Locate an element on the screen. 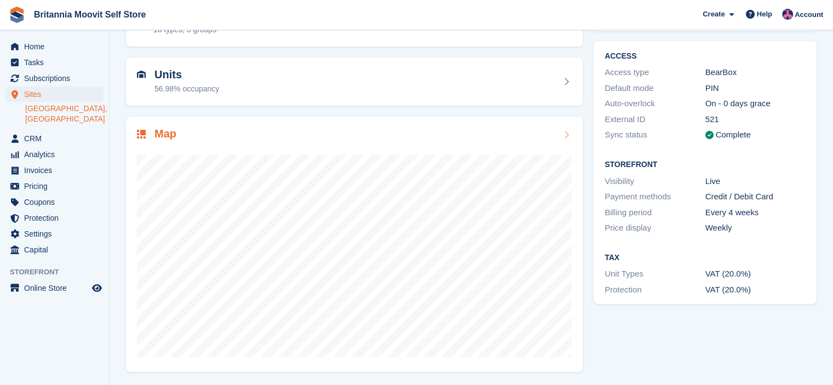 The image size is (833, 385). a: Map is located at coordinates (355, 244).